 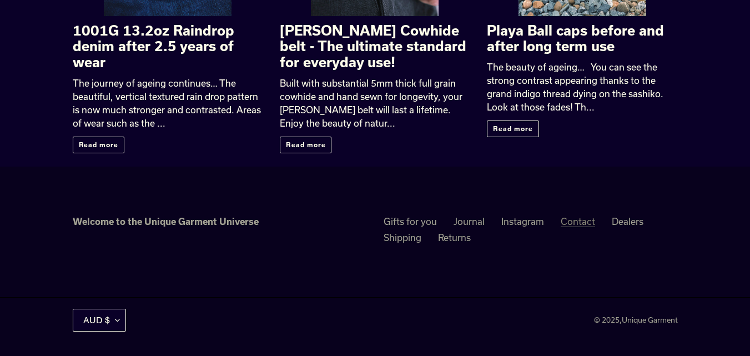 What do you see at coordinates (513, 129) in the screenshot?
I see `a: Read more: Playa Ball caps before and after long term use` at bounding box center [513, 129].